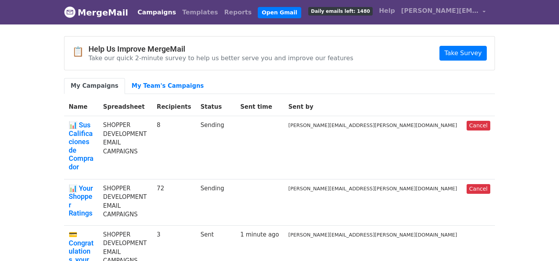 Image resolution: width=559 pixels, height=261 pixels. Describe the element at coordinates (174, 107) in the screenshot. I see `th: Recipients` at that location.